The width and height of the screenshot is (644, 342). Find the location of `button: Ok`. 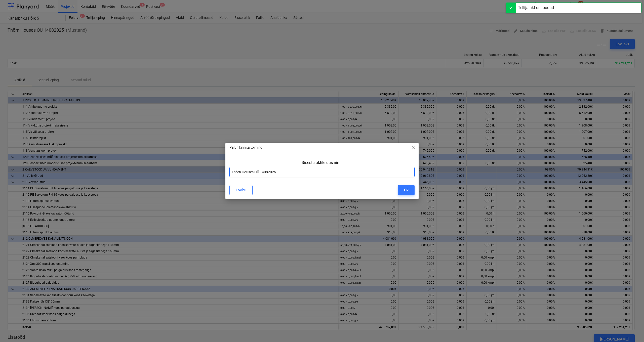

button: Ok is located at coordinates (406, 190).